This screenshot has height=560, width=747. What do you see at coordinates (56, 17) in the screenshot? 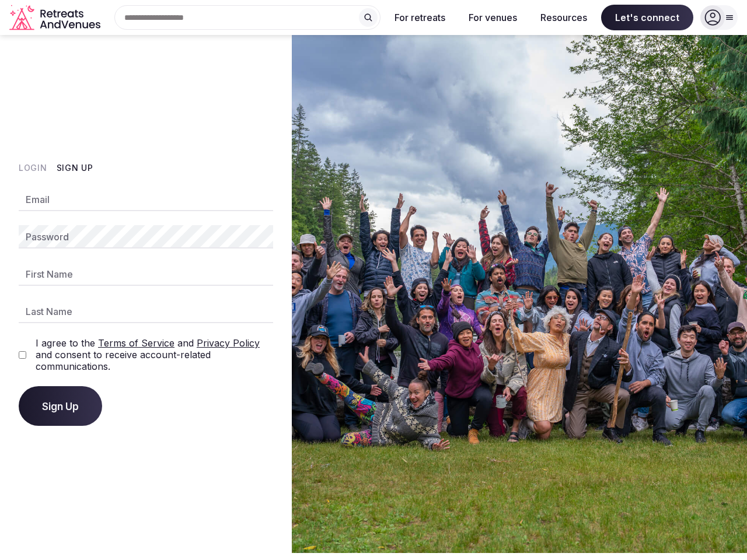
I see `a: Visit the homepage` at bounding box center [56, 17].